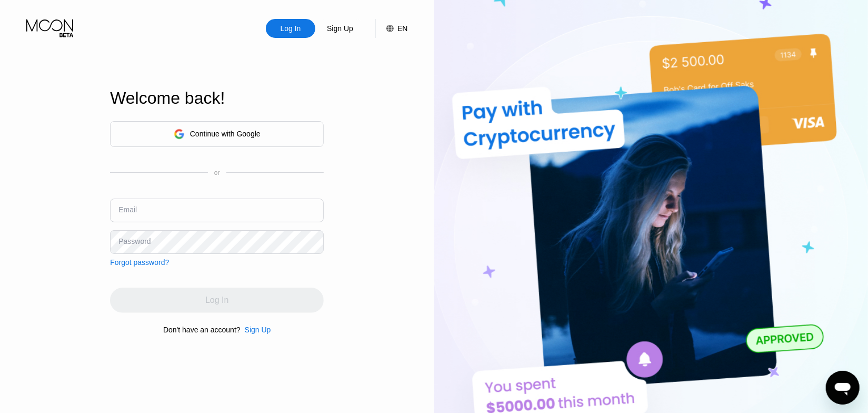 The width and height of the screenshot is (868, 413). What do you see at coordinates (127, 210) in the screenshot?
I see `div: Email` at bounding box center [127, 210].